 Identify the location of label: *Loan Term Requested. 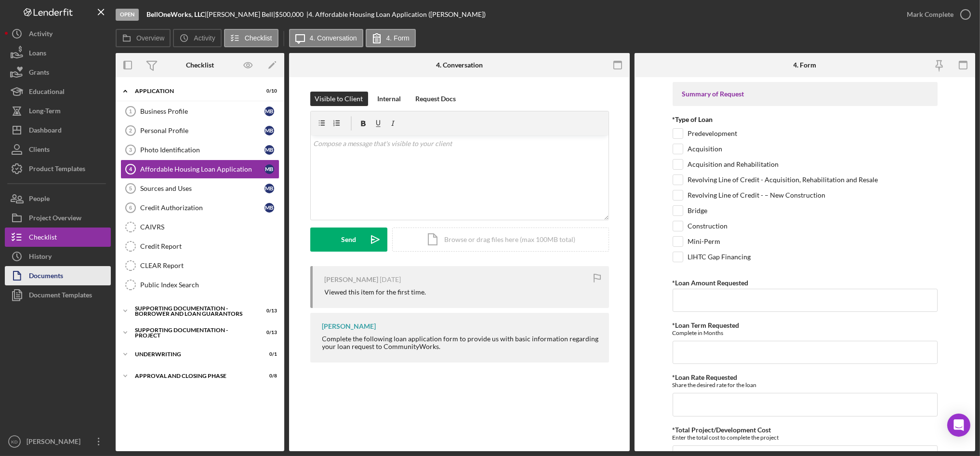
(706, 325).